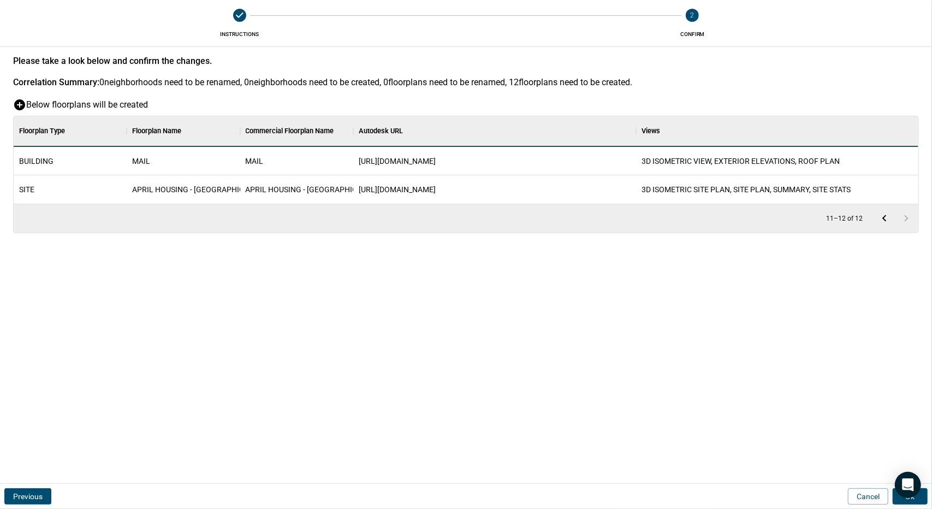  What do you see at coordinates (868, 496) in the screenshot?
I see `button: Cancel` at bounding box center [868, 496].